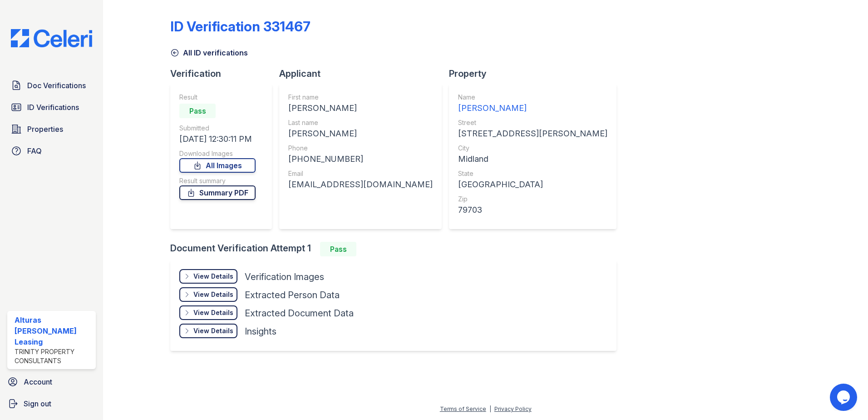 Image resolution: width=868 pixels, height=420 pixels. I want to click on a: Properties, so click(52, 129).